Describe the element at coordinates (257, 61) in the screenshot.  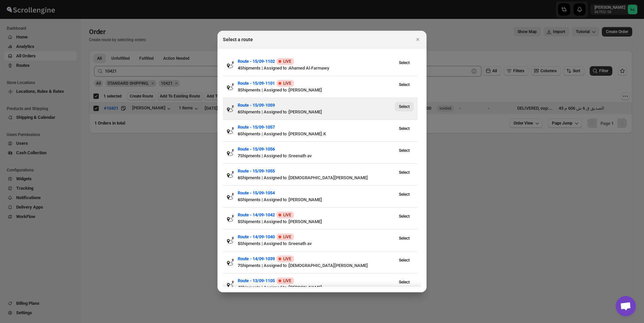
I see `h3: Route - 15/09-1102` at that location.